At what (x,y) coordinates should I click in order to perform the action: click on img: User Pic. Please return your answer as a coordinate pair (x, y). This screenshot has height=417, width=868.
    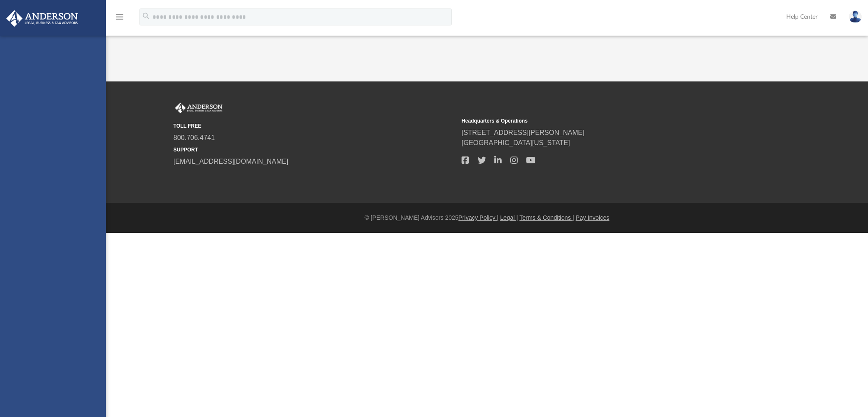
    Looking at the image, I should click on (855, 16).